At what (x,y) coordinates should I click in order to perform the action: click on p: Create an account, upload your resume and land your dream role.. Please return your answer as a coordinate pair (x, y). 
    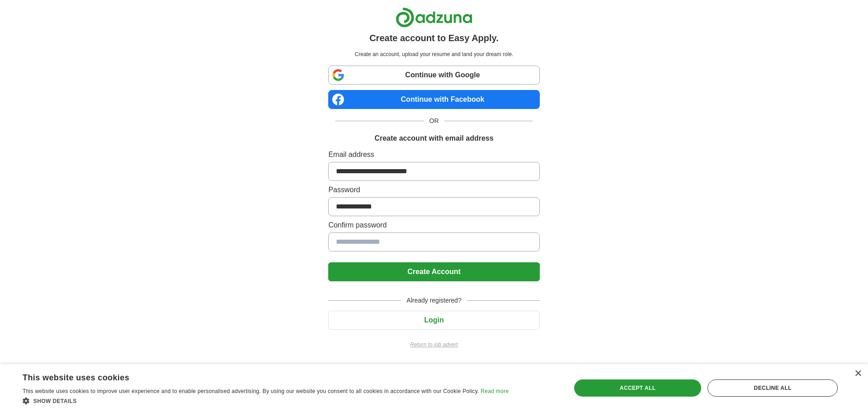
    Looking at the image, I should click on (434, 54).